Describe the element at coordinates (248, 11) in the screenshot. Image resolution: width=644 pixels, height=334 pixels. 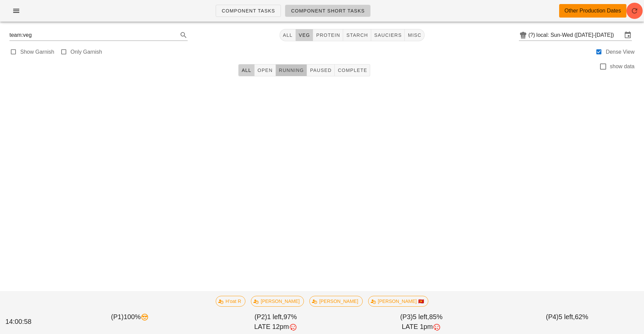
I see `a: Component Tasks` at that location.